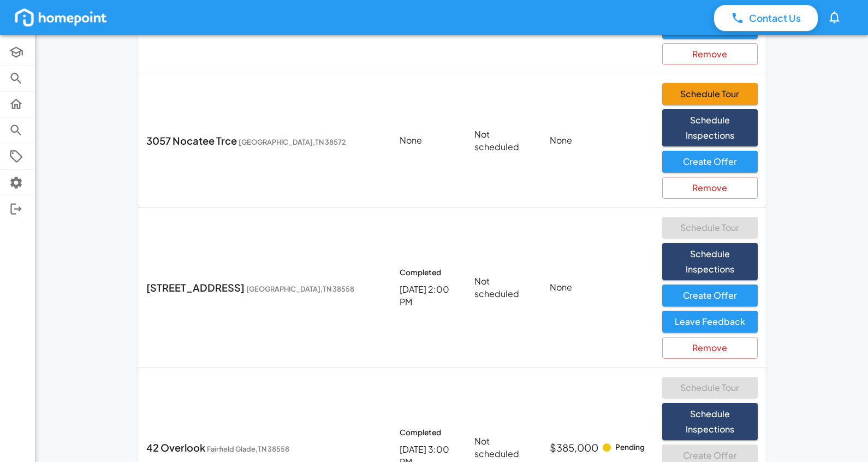 The height and width of the screenshot is (462, 868). I want to click on button: Schedule Tour, so click(710, 94).